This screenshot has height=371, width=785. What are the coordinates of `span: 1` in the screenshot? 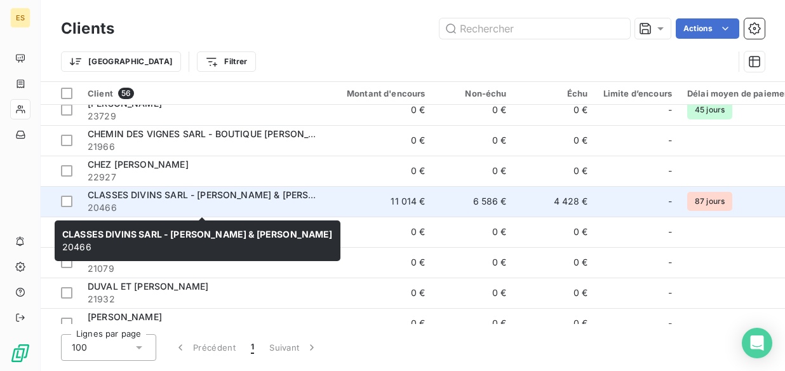 It's located at (252, 348).